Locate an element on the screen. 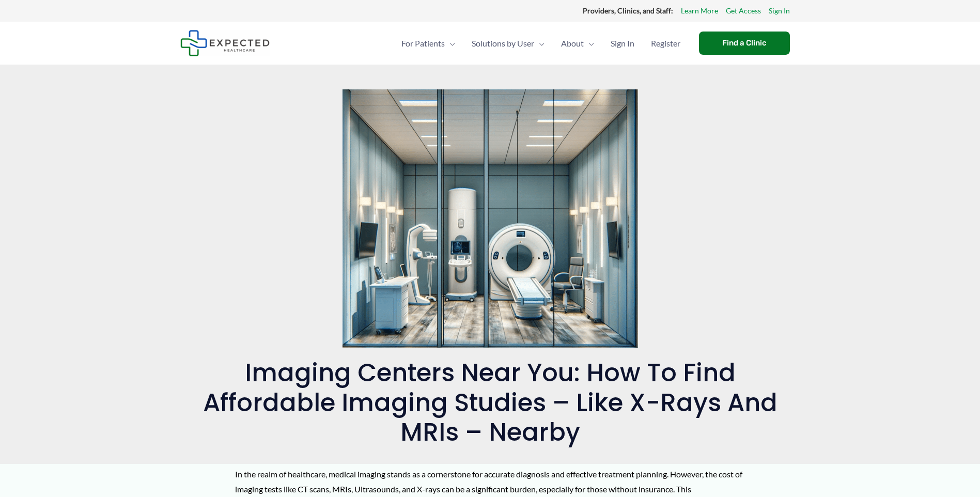 This screenshot has height=497, width=980. span: For Patients is located at coordinates (423, 44).